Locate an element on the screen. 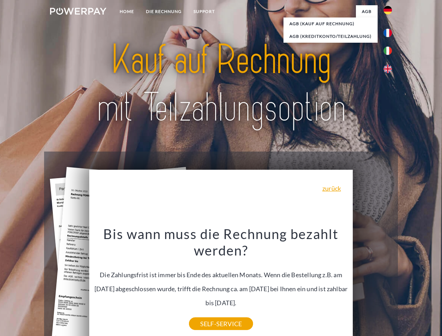  a: Home is located at coordinates (127, 12).